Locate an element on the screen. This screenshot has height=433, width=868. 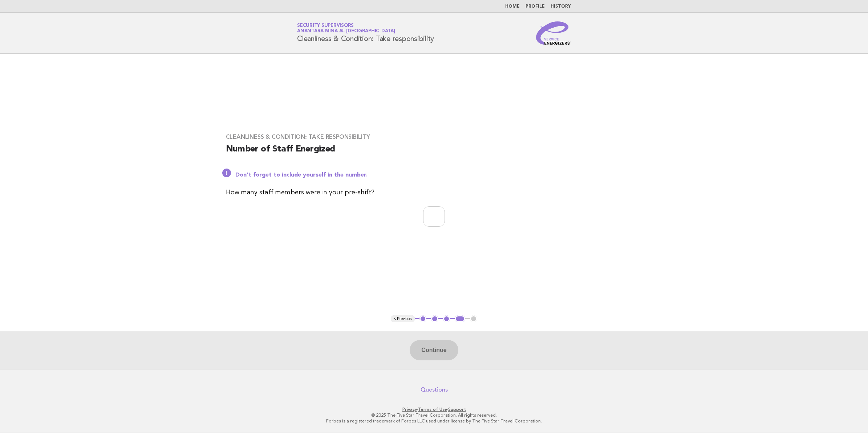
p: Forbes is a registered trademark of Forbes LLC used under license by The Five Star Travel Corpora... is located at coordinates (434, 421).